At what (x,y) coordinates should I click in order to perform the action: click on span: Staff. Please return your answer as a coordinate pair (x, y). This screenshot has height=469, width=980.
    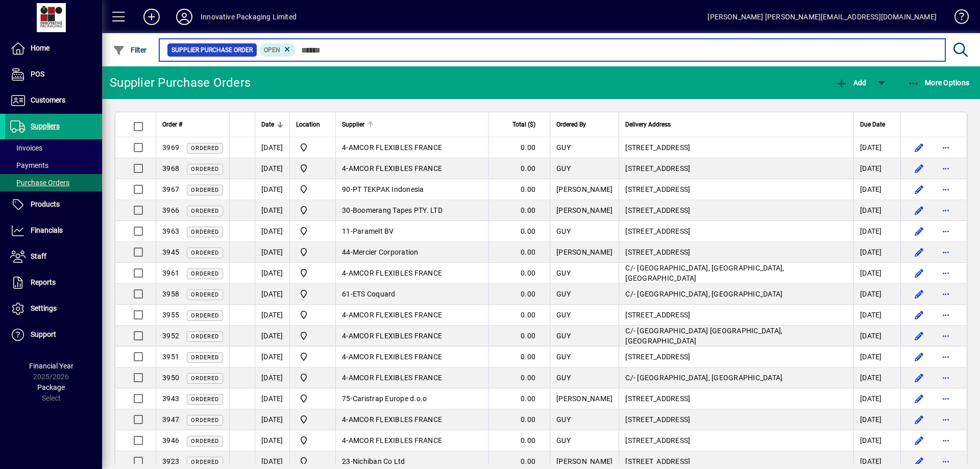
    Looking at the image, I should click on (38, 256).